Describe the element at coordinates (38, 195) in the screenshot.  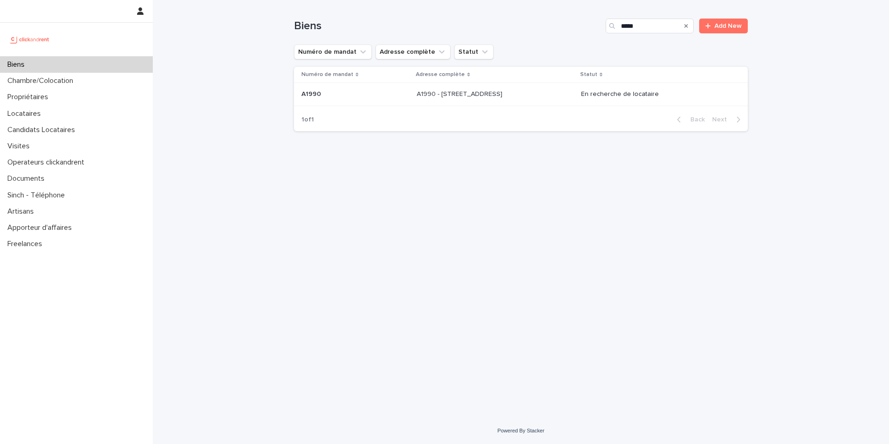
I see `p: Sinch - Téléphone` at that location.